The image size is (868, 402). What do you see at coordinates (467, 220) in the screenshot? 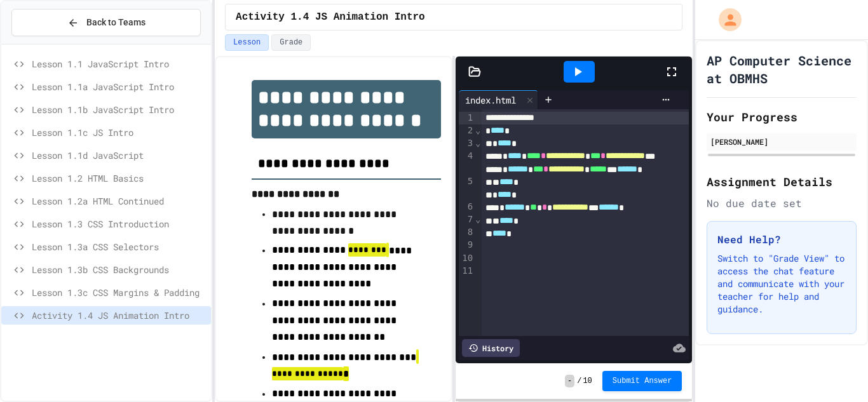
I see `div: 7` at bounding box center [467, 220].